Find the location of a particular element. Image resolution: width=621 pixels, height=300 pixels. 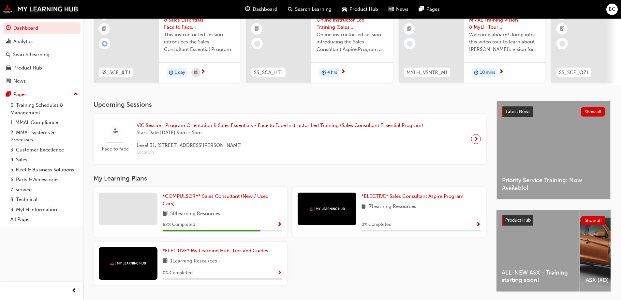

a: 4. Sales is located at coordinates (44, 160).